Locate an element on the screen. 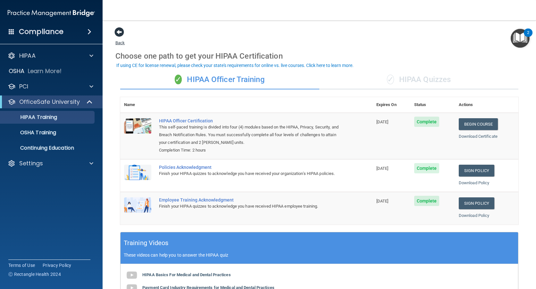 Image resolution: width=536 pixels, height=289 pixels. div: Policies Acknowledgment is located at coordinates (250, 167).